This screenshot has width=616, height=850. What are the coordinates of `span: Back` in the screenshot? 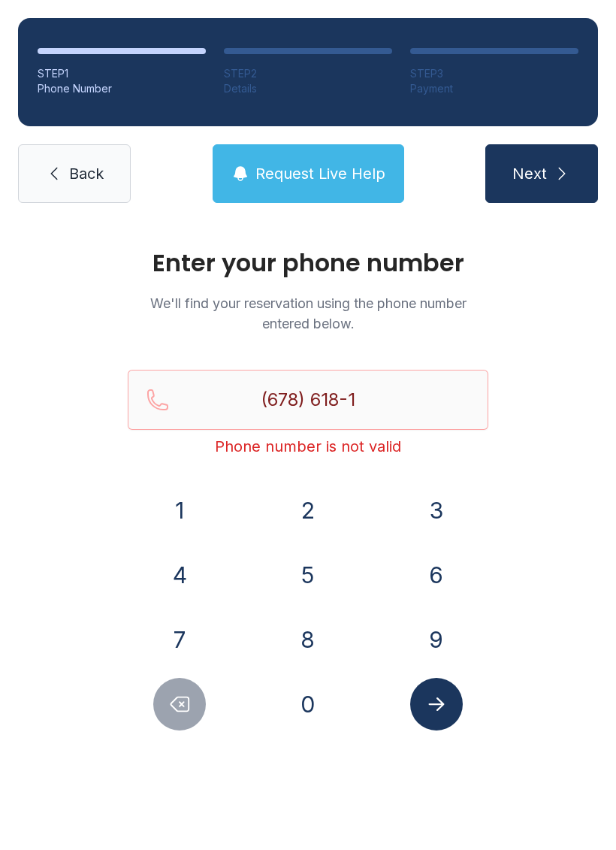 It's located at (87, 173).